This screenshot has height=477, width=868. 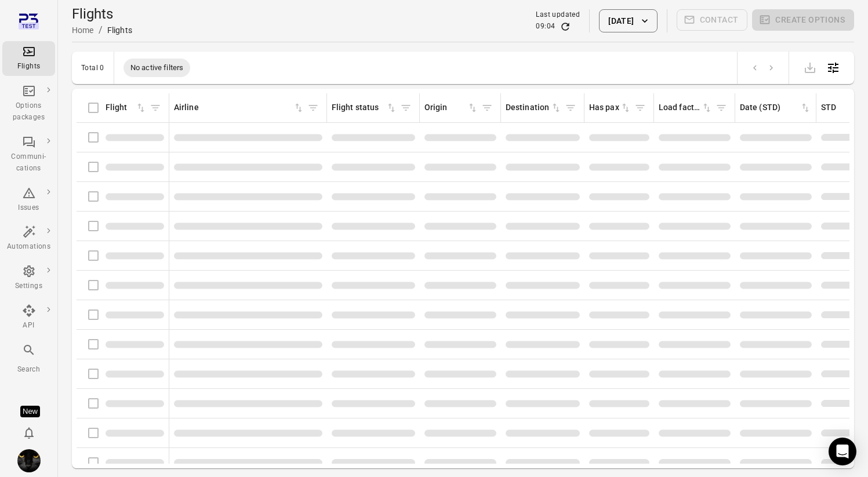 What do you see at coordinates (28, 112) in the screenshot?
I see `div: Options packages` at bounding box center [28, 112].